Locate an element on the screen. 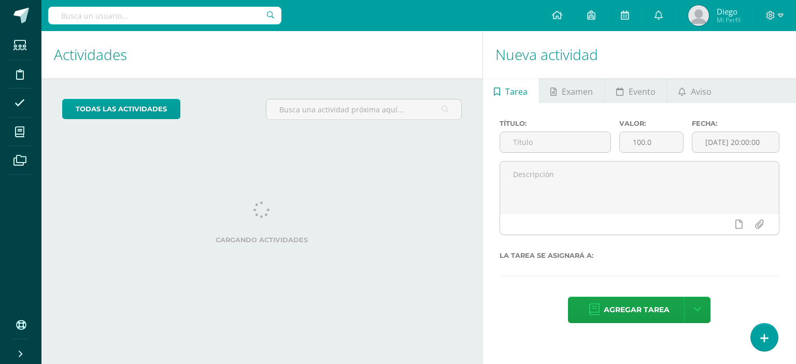  span: Aviso is located at coordinates (701, 92).